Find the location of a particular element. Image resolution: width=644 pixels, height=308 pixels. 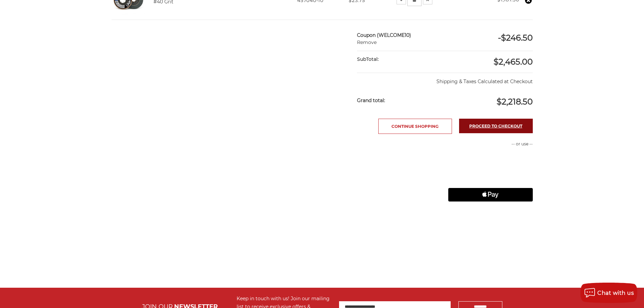

div: SubTotal: is located at coordinates (401, 59).